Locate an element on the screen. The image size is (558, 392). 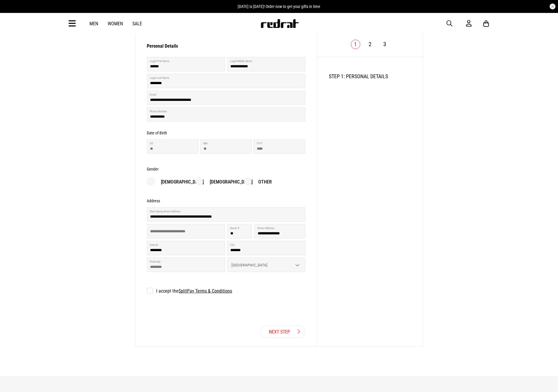
h3: Gender is located at coordinates (153, 169).